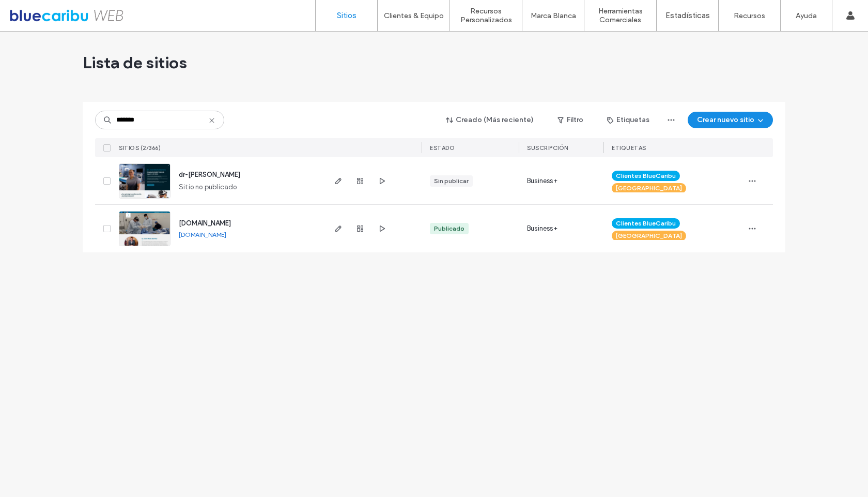  Describe the element at coordinates (486, 16) in the screenshot. I see `label: Recursos Personalizados` at that location.